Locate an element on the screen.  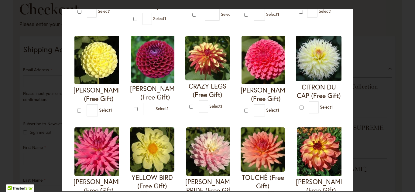
img: CRAZY LEGS (Free Gift) is located at coordinates (207, 58).